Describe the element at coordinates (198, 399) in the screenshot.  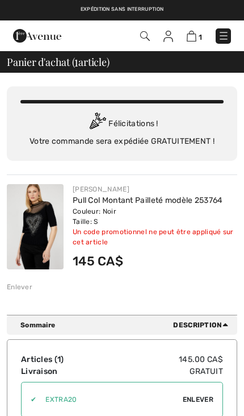
I see `span: Enlever` at that location.